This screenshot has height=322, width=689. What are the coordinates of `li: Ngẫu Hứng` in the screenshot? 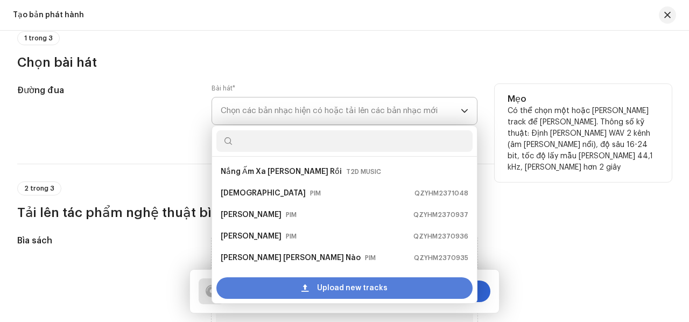 It's located at (344, 215).